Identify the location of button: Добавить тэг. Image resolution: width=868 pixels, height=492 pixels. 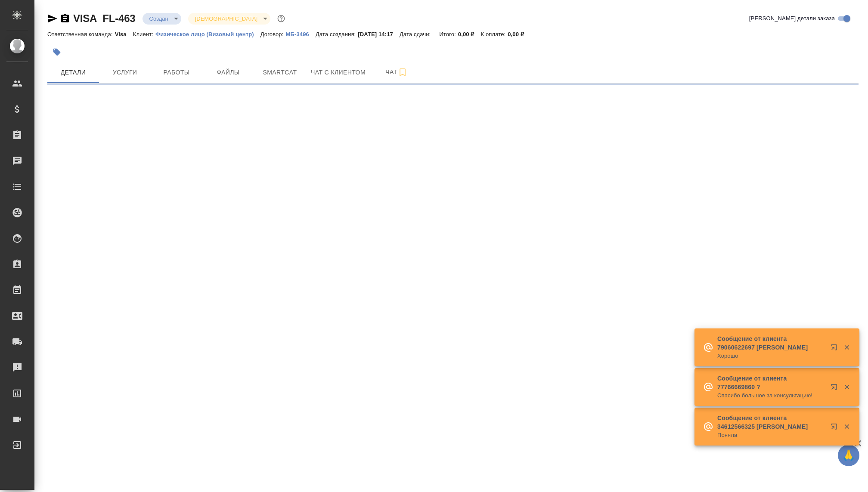
(57, 52).